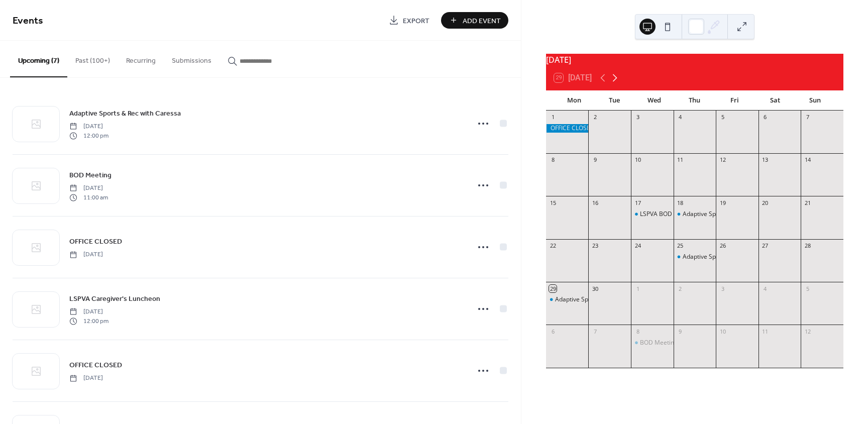 Image resolution: width=868 pixels, height=424 pixels. What do you see at coordinates (735, 100) in the screenshot?
I see `div: Fri` at bounding box center [735, 100].